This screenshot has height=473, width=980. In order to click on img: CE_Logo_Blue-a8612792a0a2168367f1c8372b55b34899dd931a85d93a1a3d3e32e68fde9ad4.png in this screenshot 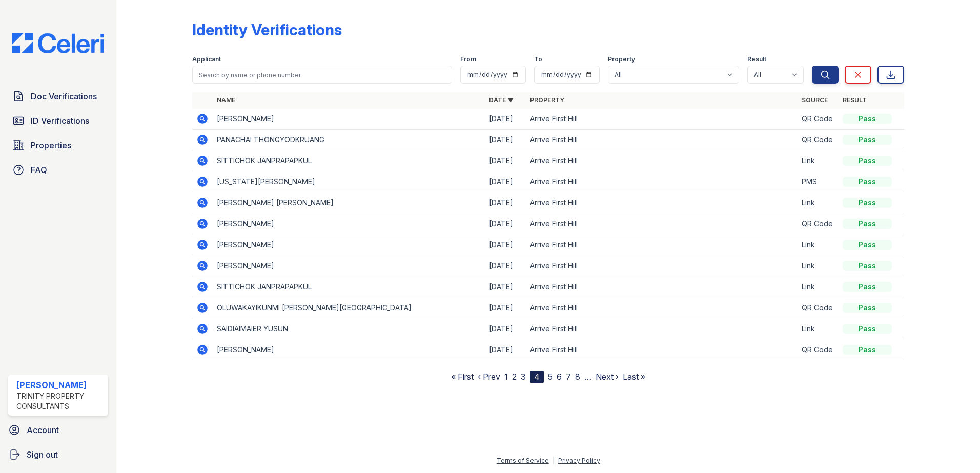, I will do `click(58, 43)`.